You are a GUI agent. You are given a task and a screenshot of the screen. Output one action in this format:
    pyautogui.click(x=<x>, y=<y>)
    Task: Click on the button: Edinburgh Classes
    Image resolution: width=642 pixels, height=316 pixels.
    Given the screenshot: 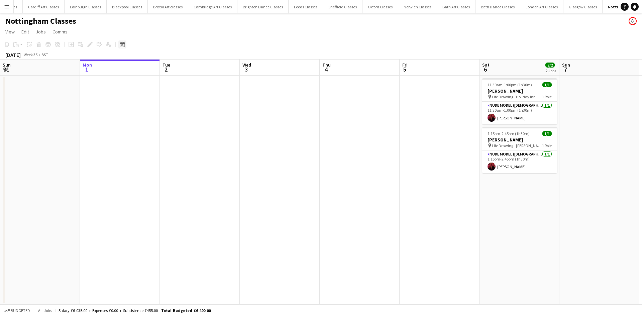 What is the action you would take?
    pyautogui.click(x=86, y=7)
    